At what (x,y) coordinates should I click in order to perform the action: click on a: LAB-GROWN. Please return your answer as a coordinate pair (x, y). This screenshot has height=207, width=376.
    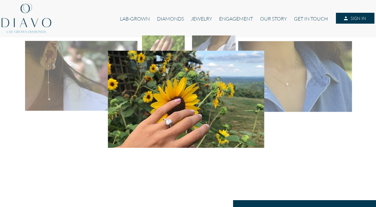
    Looking at the image, I should click on (135, 19).